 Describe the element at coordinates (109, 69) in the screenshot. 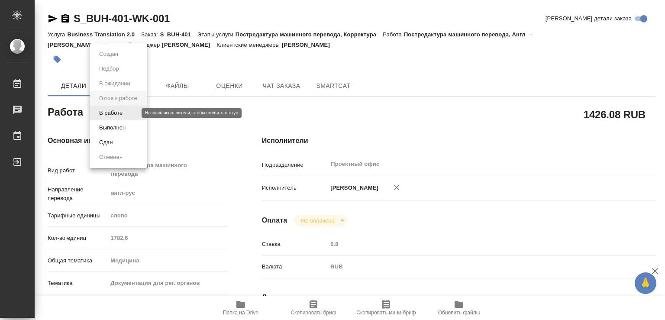

I see `button: Подбор` at that location.